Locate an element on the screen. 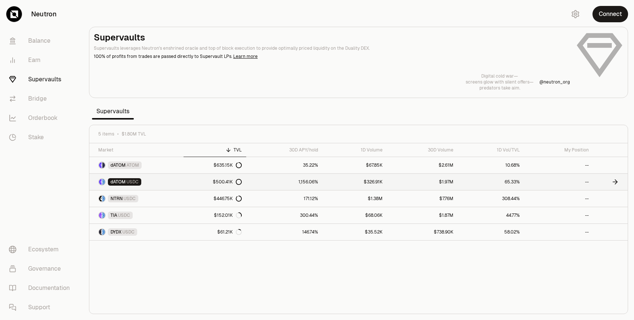 The image size is (634, 320). div: 1D Volume is located at coordinates (355, 150).